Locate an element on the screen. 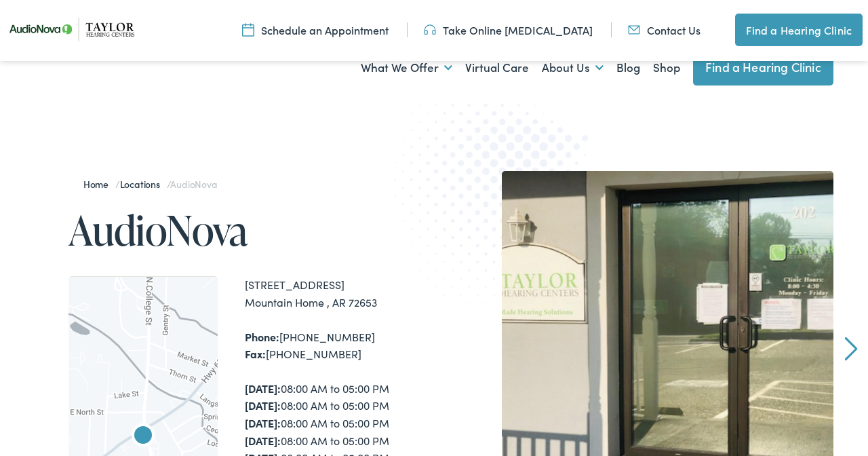 This screenshot has height=456, width=868. a: Locations is located at coordinates (143, 184).